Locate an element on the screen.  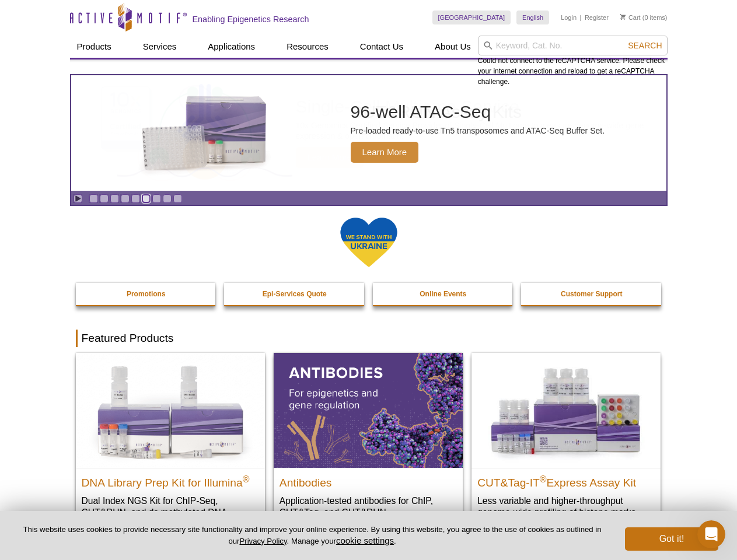
h2: Enabling Epigenetics Research is located at coordinates (251, 19).